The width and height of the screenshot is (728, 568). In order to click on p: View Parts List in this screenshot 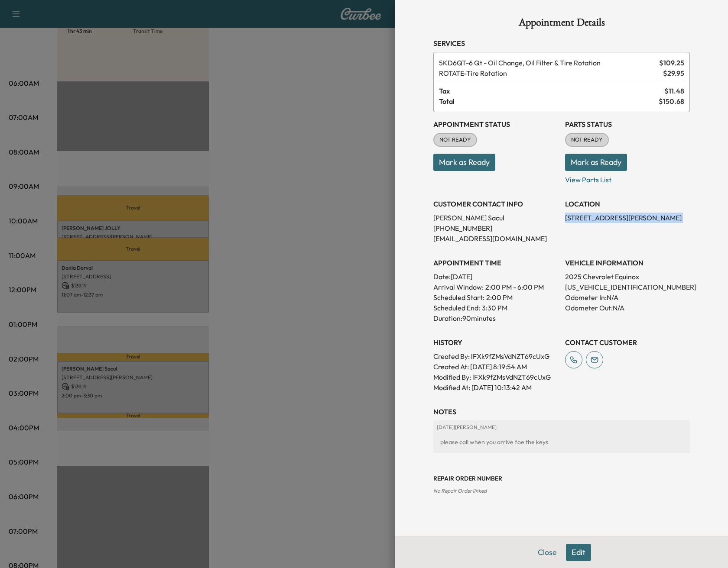, I will do `click(628, 178)`.